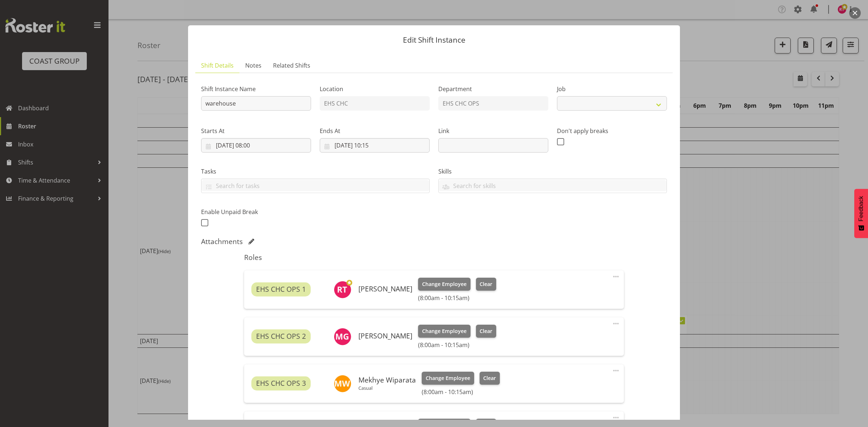 This screenshot has width=868, height=427. Describe the element at coordinates (387, 388) in the screenshot. I see `p: Casual` at that location.